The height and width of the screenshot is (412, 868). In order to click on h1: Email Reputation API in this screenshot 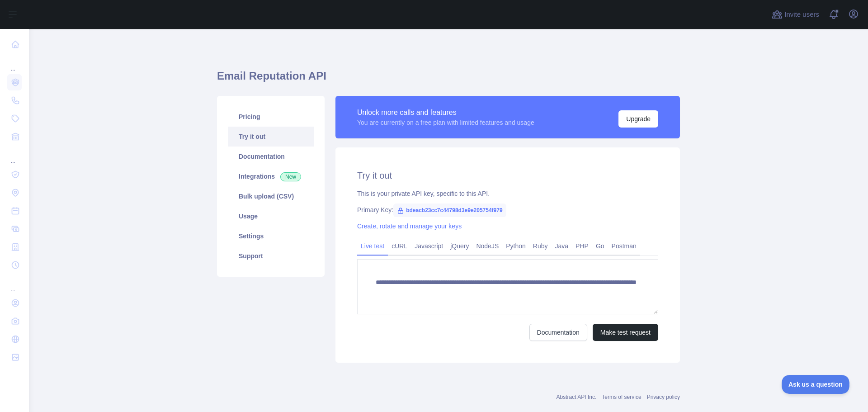, I will do `click(448, 80)`.